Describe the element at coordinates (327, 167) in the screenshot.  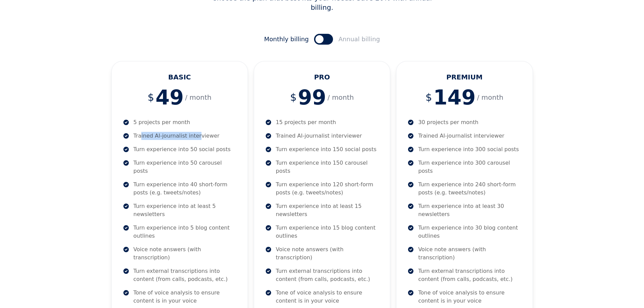
I see `p: Turn experience into 150 carousel posts` at that location.